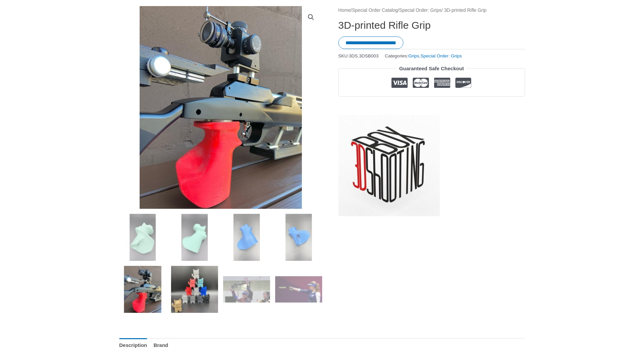 The height and width of the screenshot is (351, 644). Describe the element at coordinates (389, 165) in the screenshot. I see `a: 3D Shooting Box` at that location.